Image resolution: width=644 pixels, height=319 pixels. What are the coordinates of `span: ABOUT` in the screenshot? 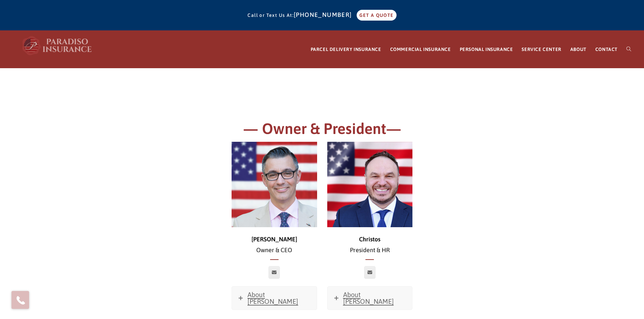 It's located at (578, 49).